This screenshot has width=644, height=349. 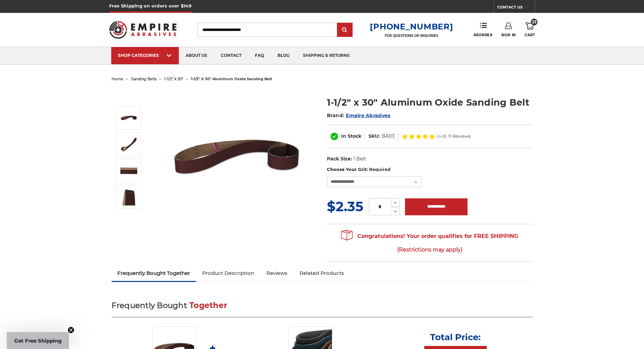 I want to click on span: (Restrictions may apply), so click(x=429, y=249).